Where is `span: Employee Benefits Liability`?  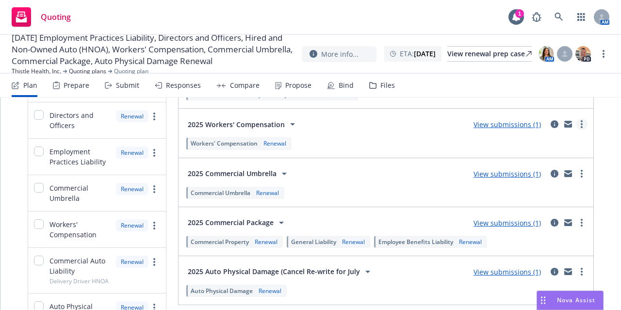
span: Employee Benefits Liability is located at coordinates (416, 242).